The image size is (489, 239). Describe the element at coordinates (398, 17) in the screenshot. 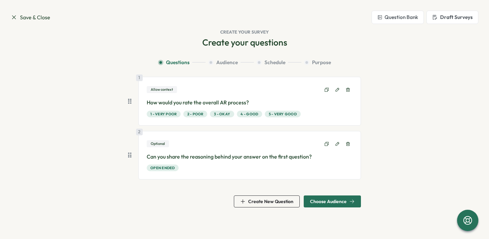

I see `button: Question Bank` at that location.